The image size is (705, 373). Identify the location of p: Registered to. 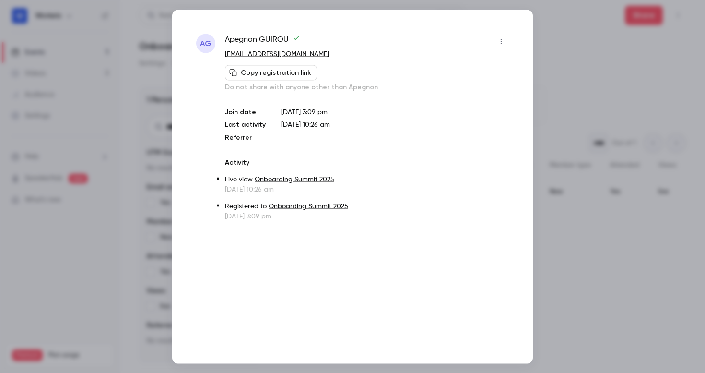
(367, 206).